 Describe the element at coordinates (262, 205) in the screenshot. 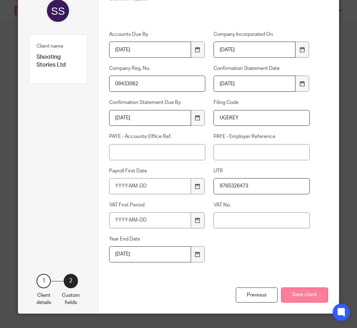

I see `label: VAT No.` at that location.